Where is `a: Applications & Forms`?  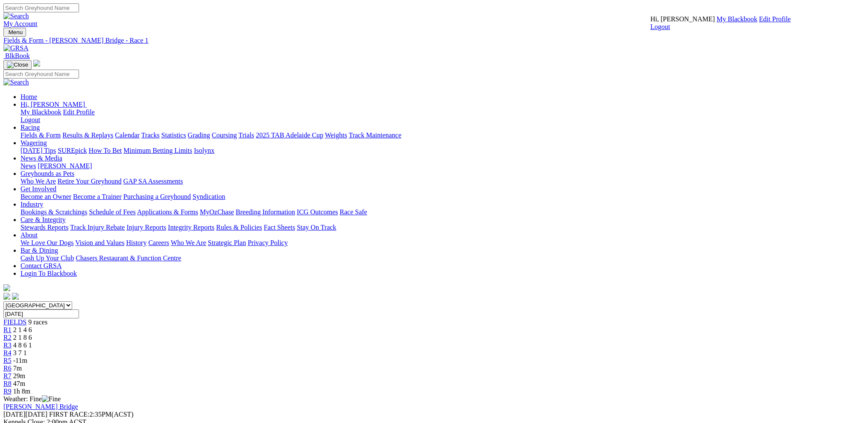
a: Applications & Forms is located at coordinates (167, 212).